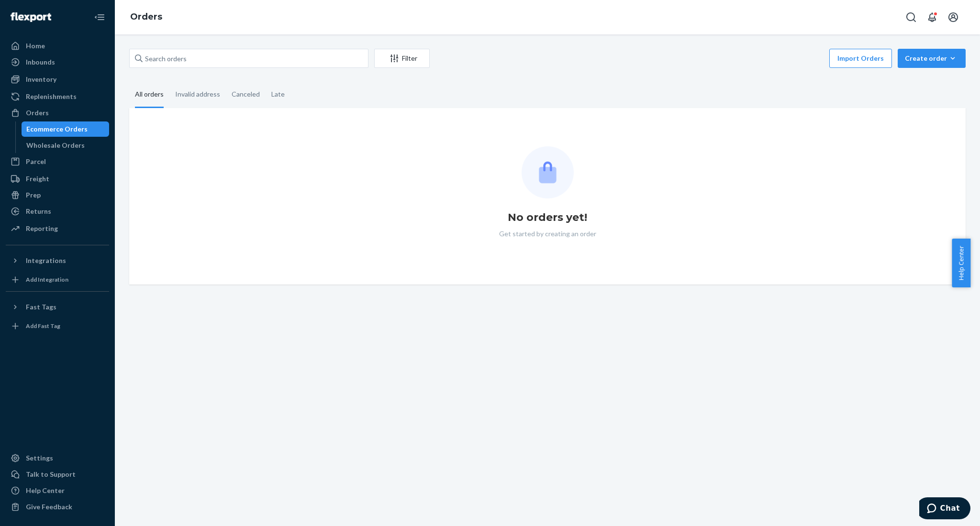 The height and width of the screenshot is (526, 980). I want to click on div: Returns, so click(39, 212).